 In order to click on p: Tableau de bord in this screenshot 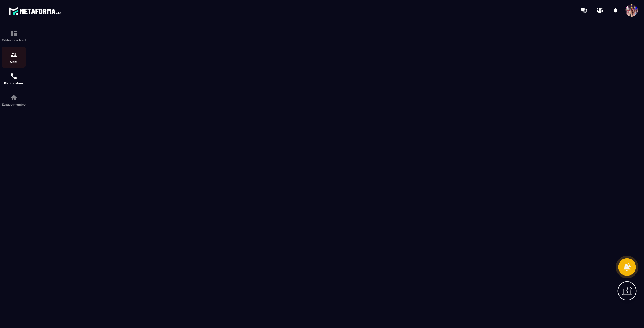, I will do `click(14, 40)`.